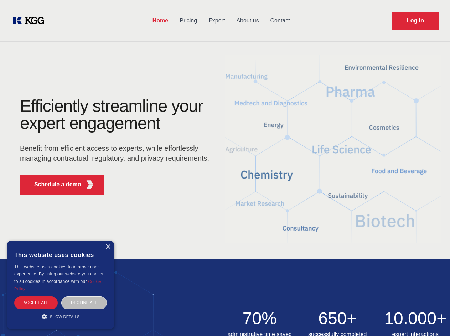  I want to click on a: About us, so click(247, 21).